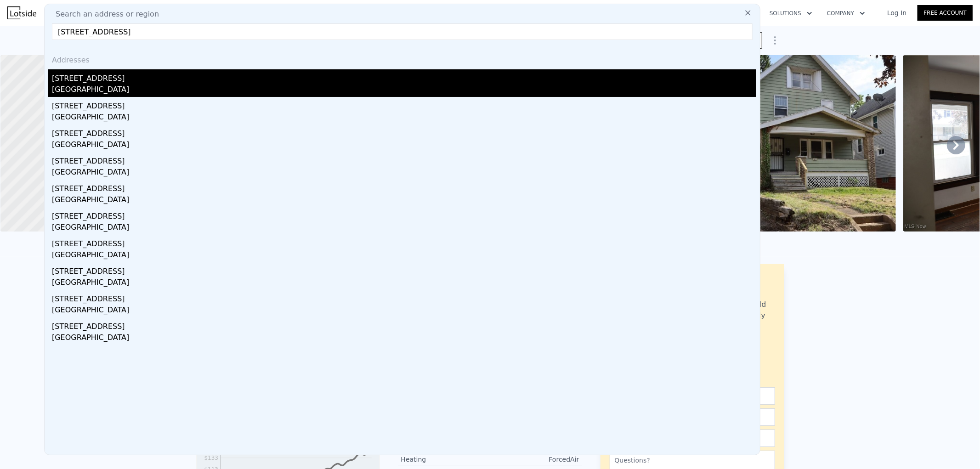  Describe the element at coordinates (211, 458) in the screenshot. I see `tspan: $133` at that location.